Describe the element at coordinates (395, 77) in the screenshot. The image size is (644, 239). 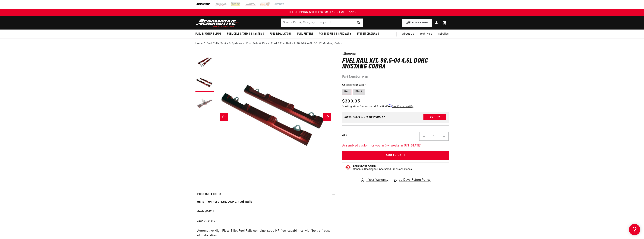
I see `div: Part Number:` at that location.